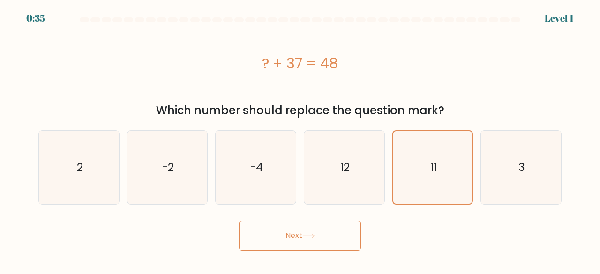 This screenshot has width=600, height=274. Describe the element at coordinates (559, 18) in the screenshot. I see `div: Level 1` at that location.